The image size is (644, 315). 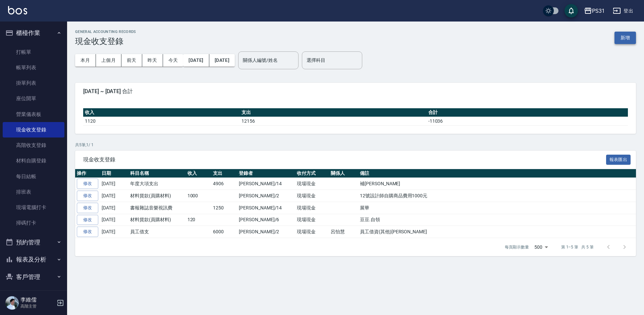 What do you see at coordinates (571, 11) in the screenshot?
I see `button: save` at bounding box center [571, 11].